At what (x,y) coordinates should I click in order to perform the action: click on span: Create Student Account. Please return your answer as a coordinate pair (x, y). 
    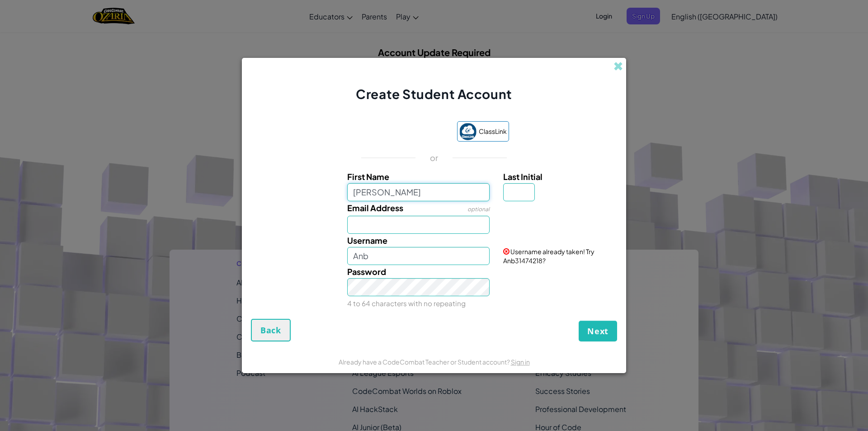
    Looking at the image, I should click on (433, 93).